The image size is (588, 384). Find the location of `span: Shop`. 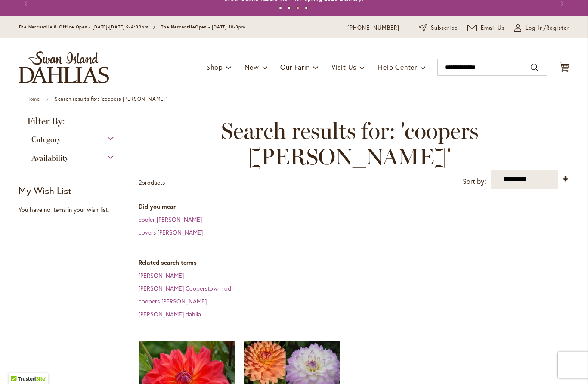

span: Shop is located at coordinates (215, 67).